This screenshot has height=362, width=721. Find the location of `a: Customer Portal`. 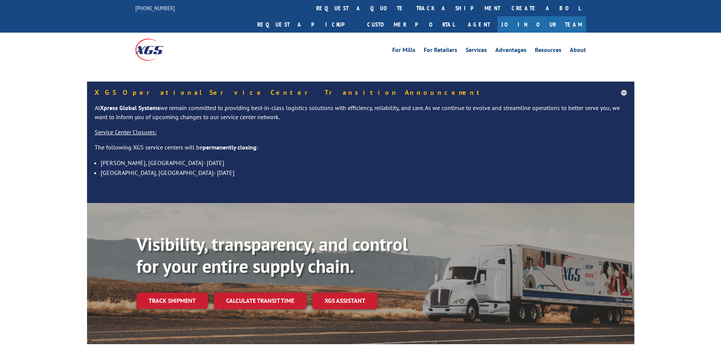

a: Customer Portal is located at coordinates (411, 24).